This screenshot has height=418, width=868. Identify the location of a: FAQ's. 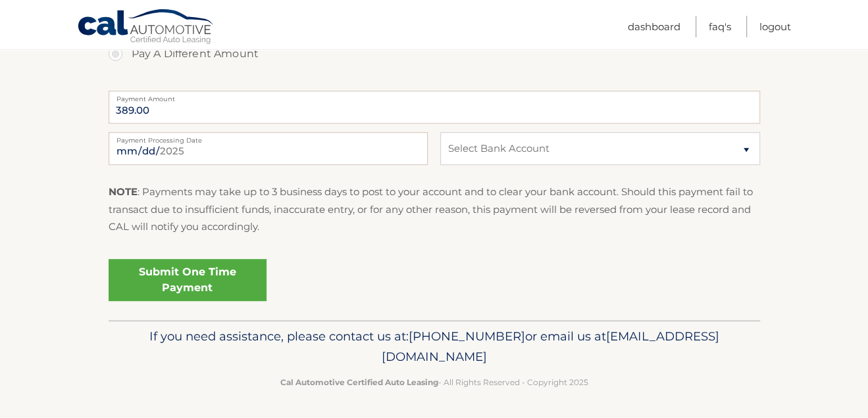
(720, 26).